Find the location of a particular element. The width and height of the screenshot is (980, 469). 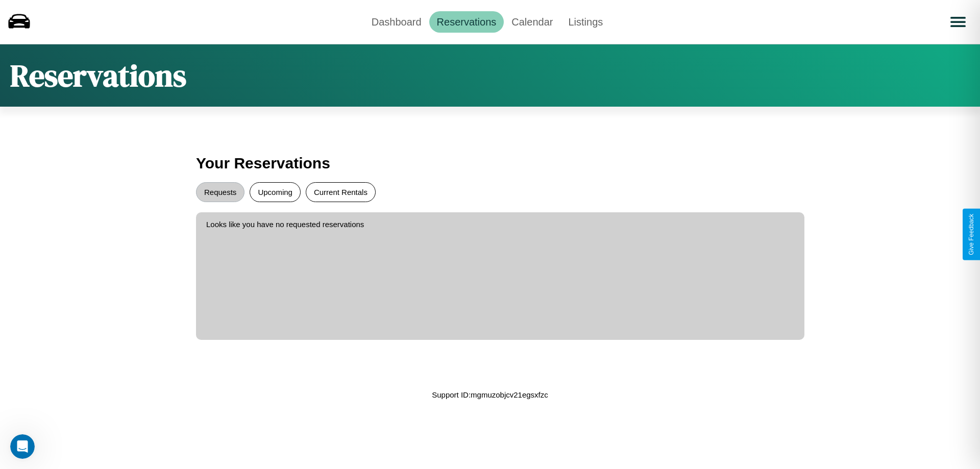

p: Looks like you have no requested reservations is located at coordinates (500, 224).